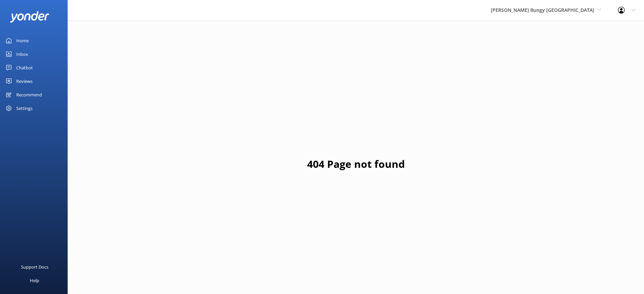 Image resolution: width=644 pixels, height=294 pixels. I want to click on h1: 404 Page not found, so click(356, 164).